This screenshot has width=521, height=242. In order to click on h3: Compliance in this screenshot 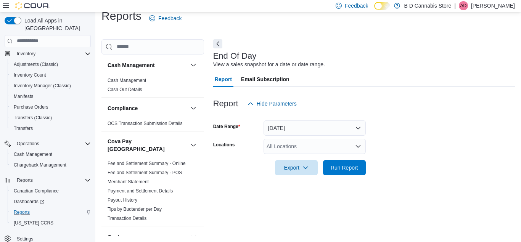, I will do `click(123, 108)`.